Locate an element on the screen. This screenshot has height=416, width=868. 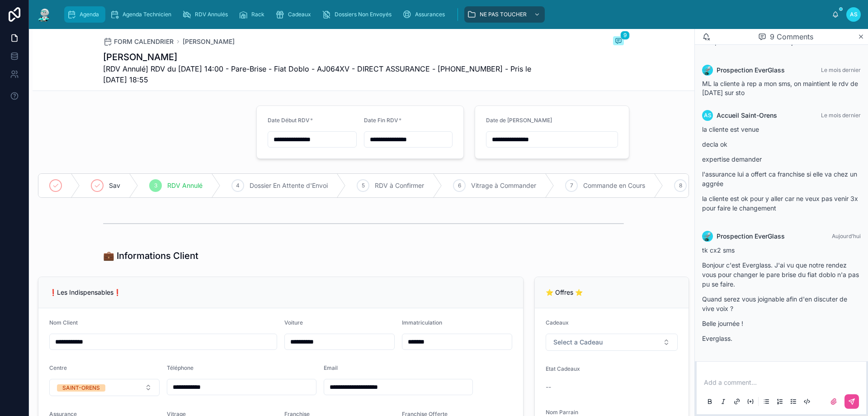
span: Date Début RDV is located at coordinates (289, 120).